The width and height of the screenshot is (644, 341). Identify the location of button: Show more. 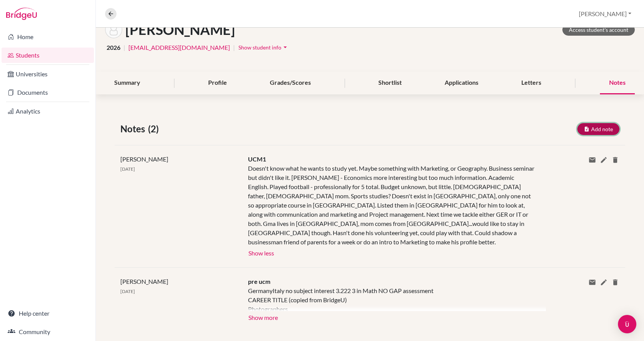
(263, 317).